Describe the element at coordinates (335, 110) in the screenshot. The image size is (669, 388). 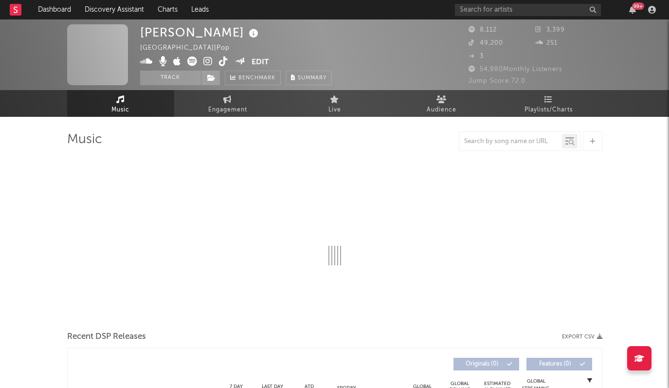
I see `span: Live` at that location.